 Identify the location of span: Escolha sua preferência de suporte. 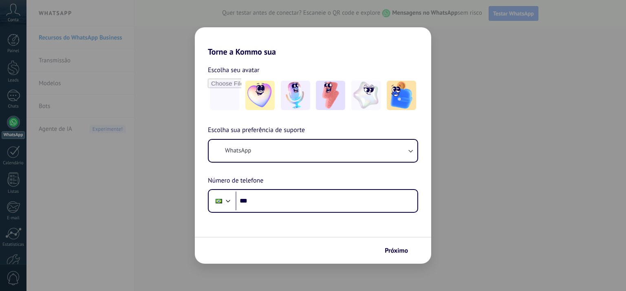
(256, 130).